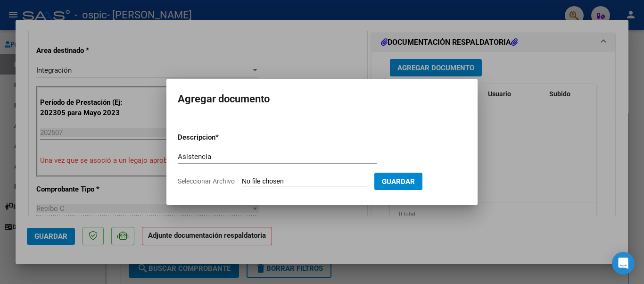 This screenshot has width=644, height=284. I want to click on span: Seleccionar Archivo, so click(206, 181).